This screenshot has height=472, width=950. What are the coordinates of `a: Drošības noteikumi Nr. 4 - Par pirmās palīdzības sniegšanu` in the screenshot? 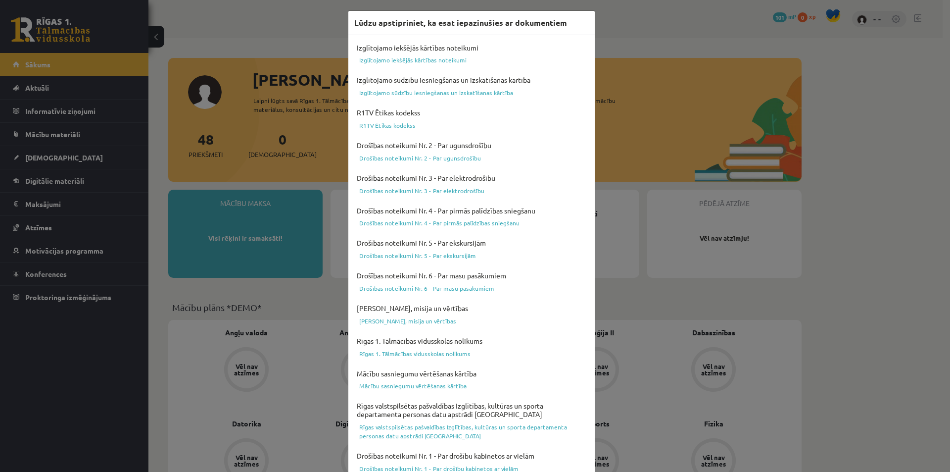 It's located at (472, 223).